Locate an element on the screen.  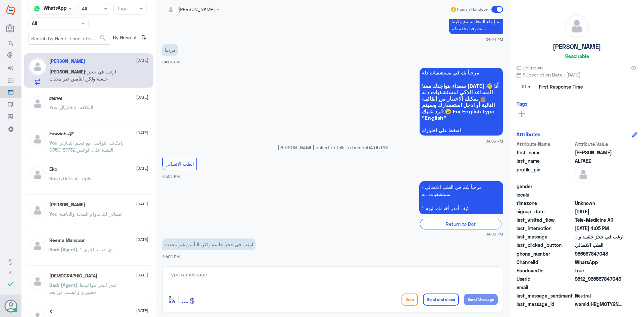
button: Send Message is located at coordinates (480, 299).